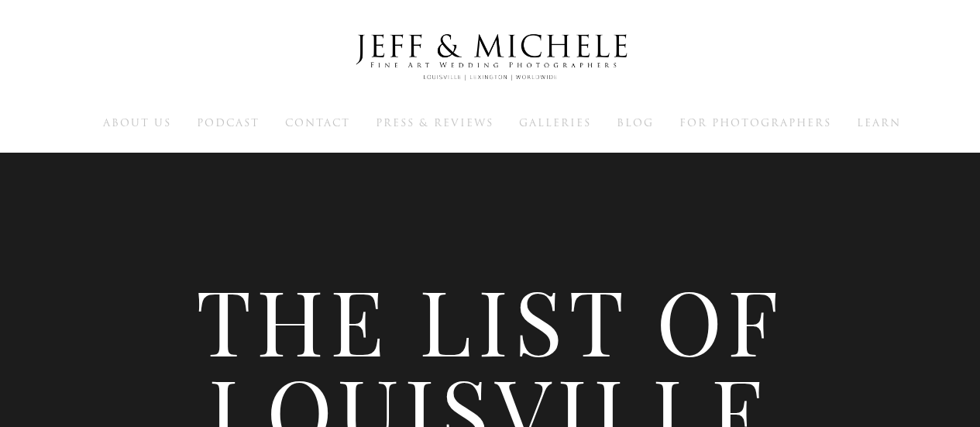 The image size is (980, 427). Describe the element at coordinates (555, 122) in the screenshot. I see `span: Galleries` at that location.